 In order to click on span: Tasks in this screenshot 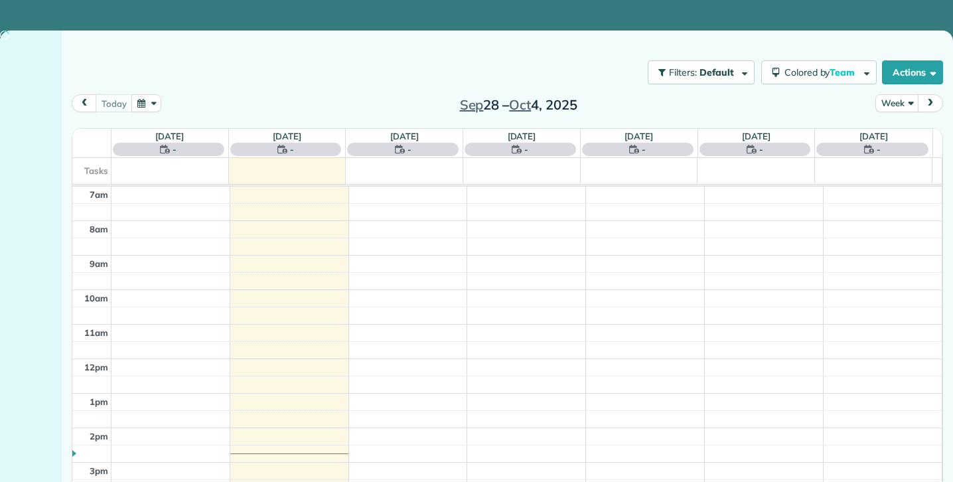, I will do `click(96, 171)`.